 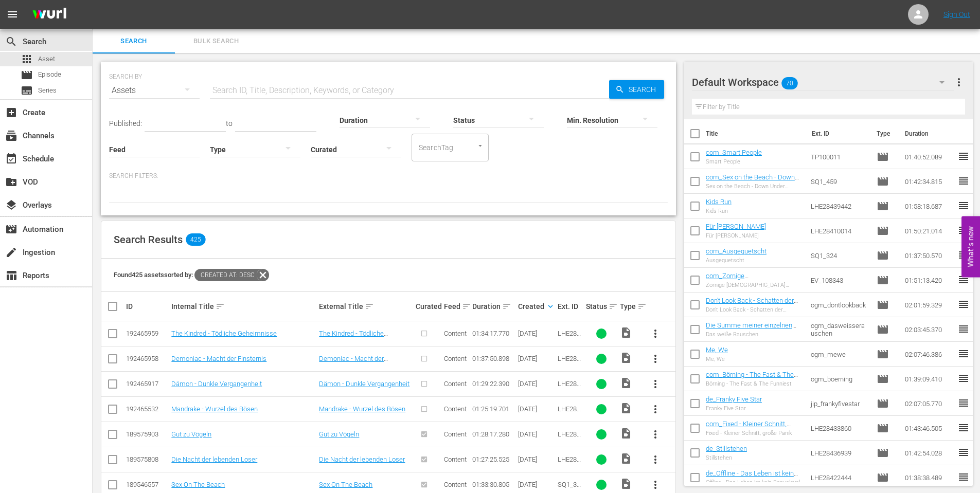 I want to click on span: Create, so click(x=11, y=112).